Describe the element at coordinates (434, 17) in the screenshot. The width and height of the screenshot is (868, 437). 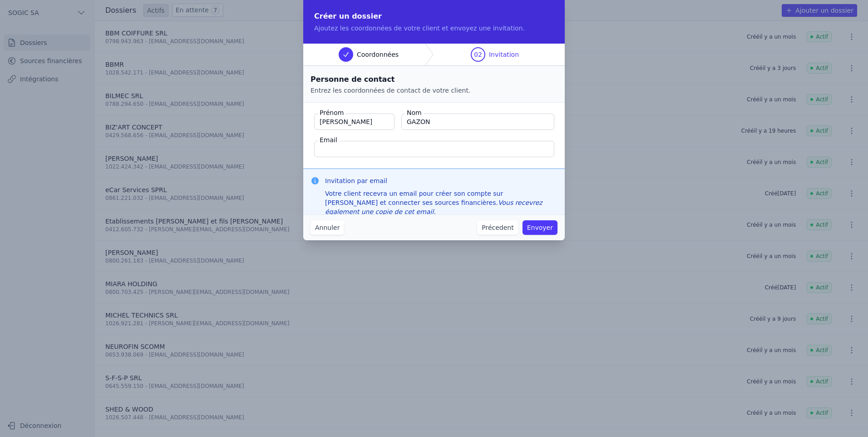
I see `h2: Créer un dossier` at that location.